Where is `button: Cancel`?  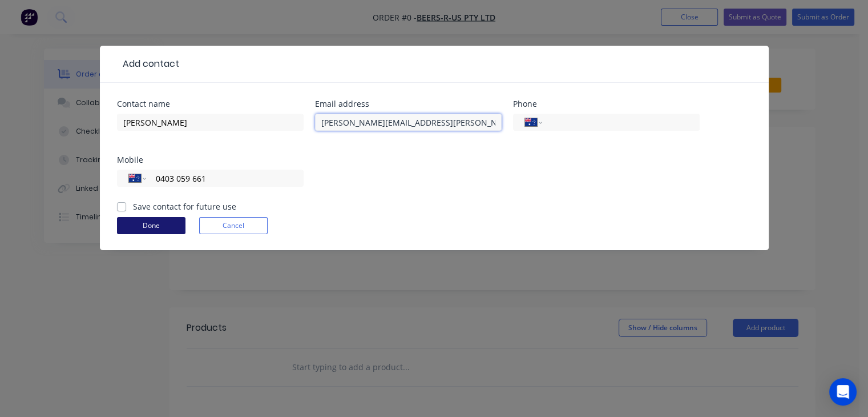
button: Cancel is located at coordinates (233, 225).